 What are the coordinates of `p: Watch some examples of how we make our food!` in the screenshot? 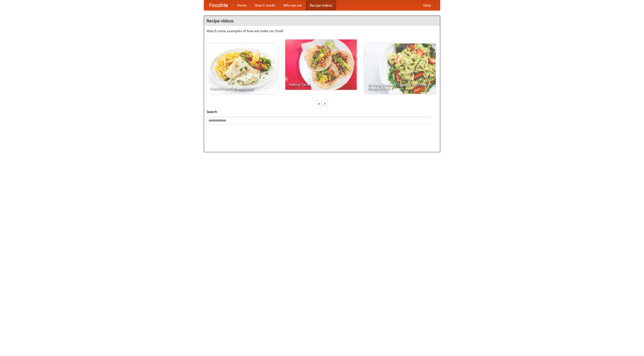 It's located at (322, 31).